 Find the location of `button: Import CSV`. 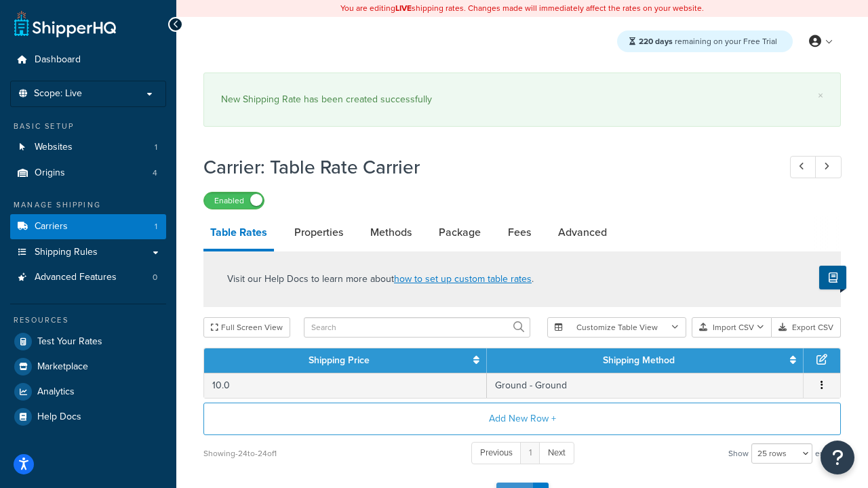

button: Import CSV is located at coordinates (732, 327).